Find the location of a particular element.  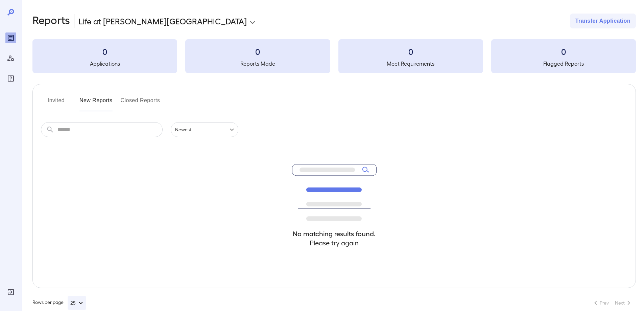

h5: Flagged Reports is located at coordinates (564, 64).